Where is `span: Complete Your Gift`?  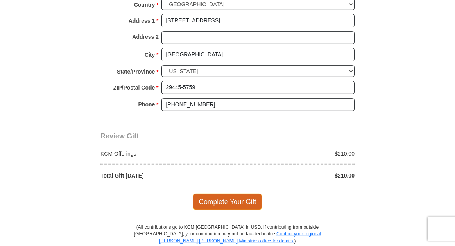 span: Complete Your Gift is located at coordinates (227, 202).